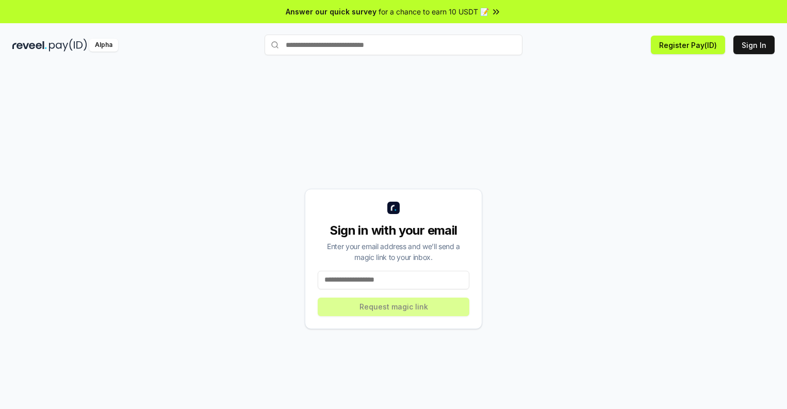 The width and height of the screenshot is (787, 409). What do you see at coordinates (393, 252) in the screenshot?
I see `div: Enter your email address and we’ll send a magic link to your inbox.` at bounding box center [393, 252].